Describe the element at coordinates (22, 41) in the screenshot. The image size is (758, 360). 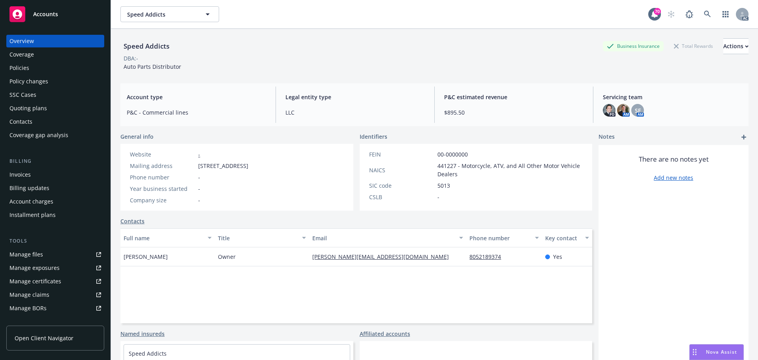
I see `div: Overview` at that location.